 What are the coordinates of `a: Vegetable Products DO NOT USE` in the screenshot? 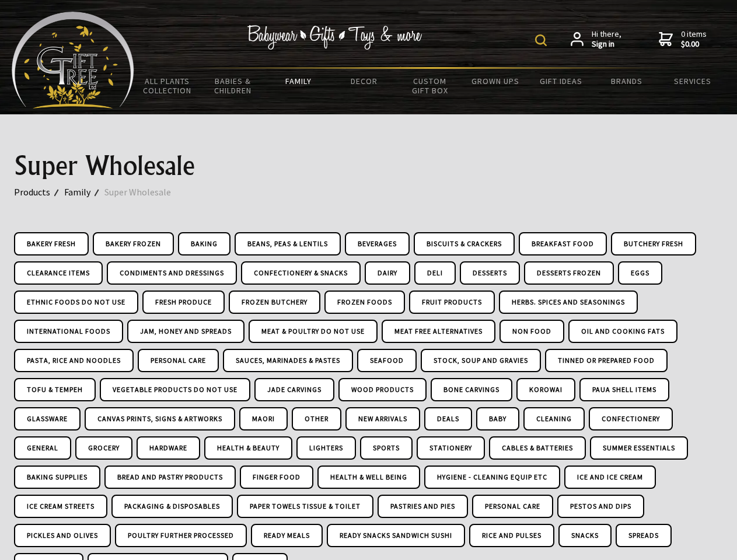 It's located at (175, 389).